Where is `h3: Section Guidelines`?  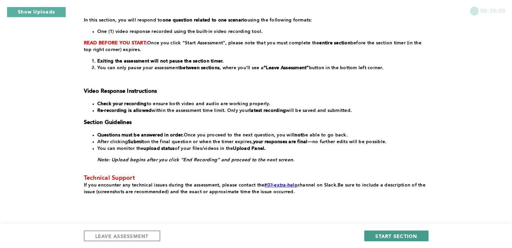
h3: Section Guidelines is located at coordinates (255, 123).